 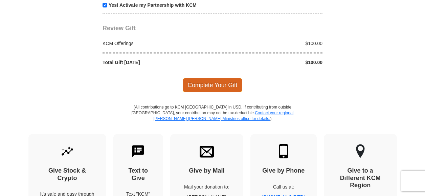 I want to click on div: KCM Offerings, so click(x=156, y=43).